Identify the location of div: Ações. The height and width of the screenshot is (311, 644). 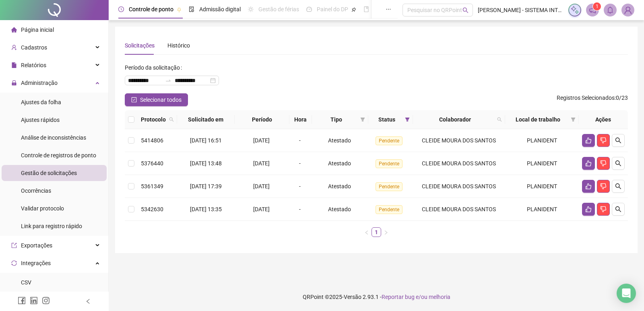
(603, 119).